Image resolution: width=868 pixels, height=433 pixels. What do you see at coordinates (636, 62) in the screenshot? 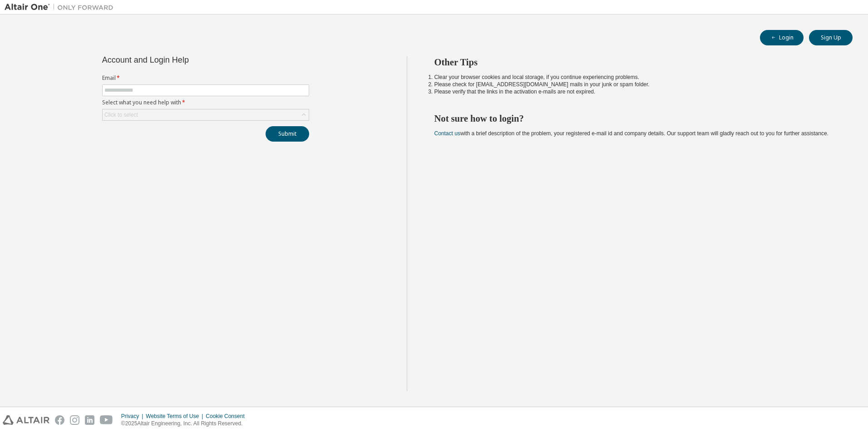
I see `h2: Other Tips` at bounding box center [636, 62].